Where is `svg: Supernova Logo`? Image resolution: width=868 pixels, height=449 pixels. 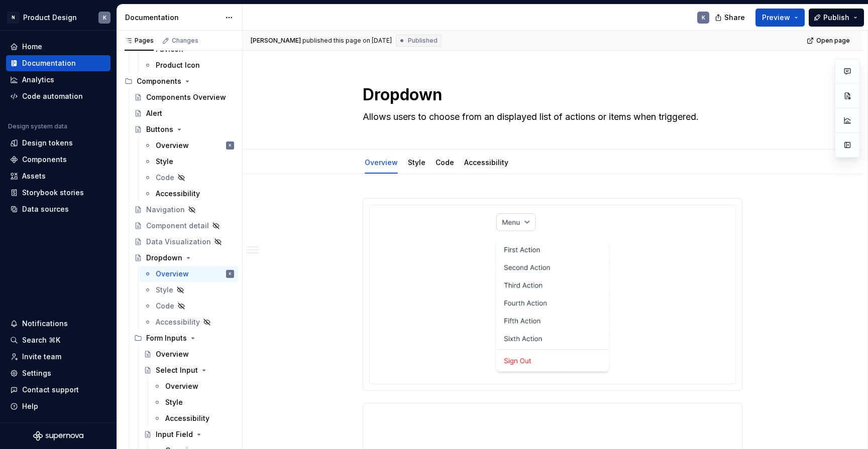 svg: Supernova Logo is located at coordinates (58, 436).